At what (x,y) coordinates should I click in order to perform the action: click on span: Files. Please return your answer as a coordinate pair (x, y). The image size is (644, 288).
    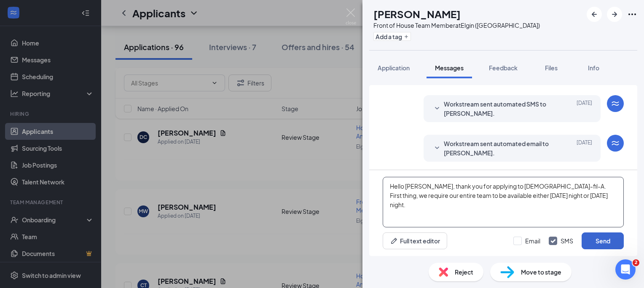
    Looking at the image, I should click on (551, 68).